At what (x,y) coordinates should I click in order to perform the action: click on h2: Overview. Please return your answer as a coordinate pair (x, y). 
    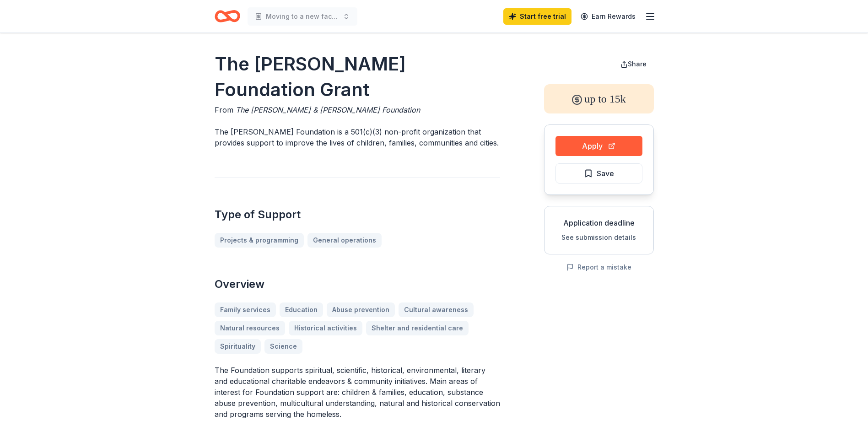
    Looking at the image, I should click on (357, 284).